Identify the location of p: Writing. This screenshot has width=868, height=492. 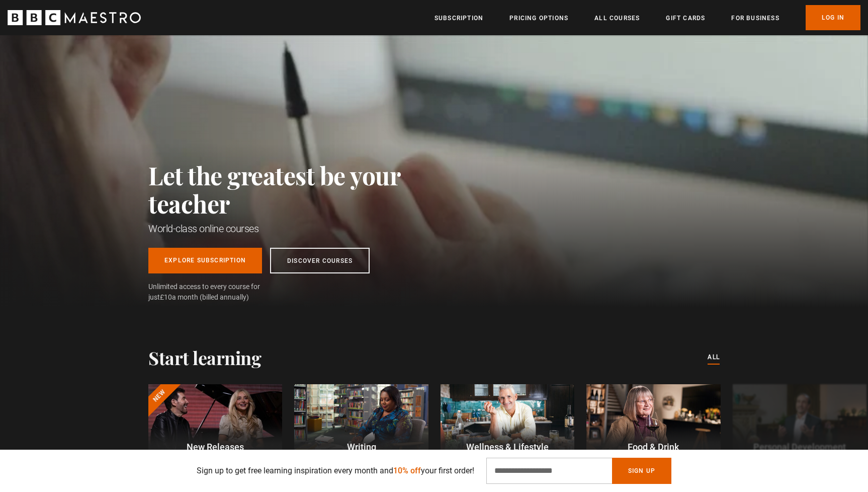
(361, 446).